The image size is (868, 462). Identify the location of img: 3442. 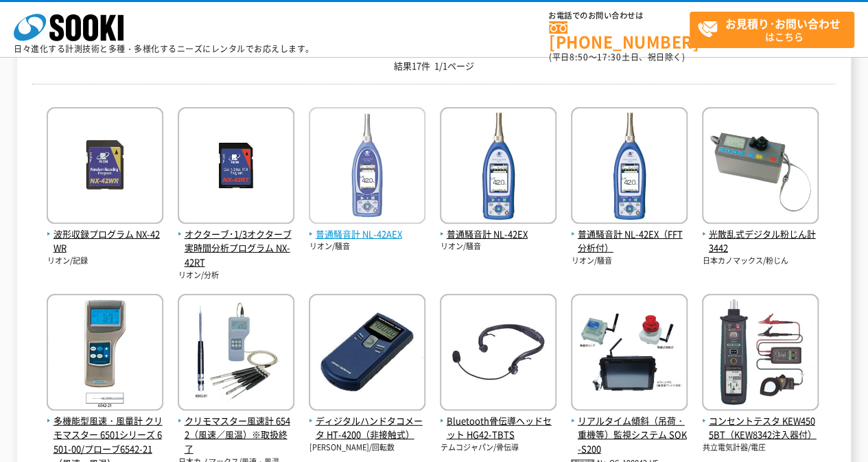
(761, 167).